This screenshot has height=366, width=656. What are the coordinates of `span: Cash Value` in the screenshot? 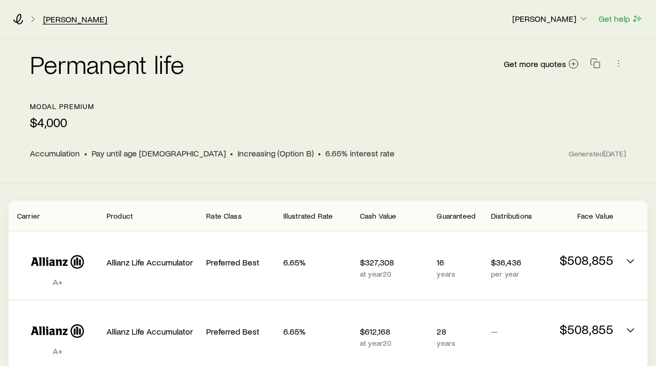 It's located at (378, 216).